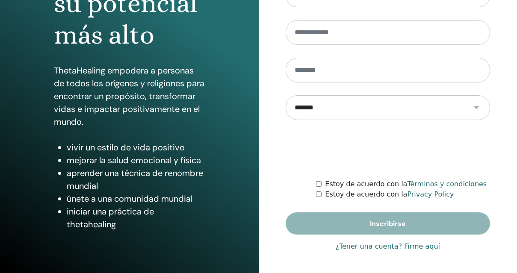  What do you see at coordinates (136, 218) in the screenshot?
I see `li: iniciar una práctica de thetahealing` at bounding box center [136, 218].